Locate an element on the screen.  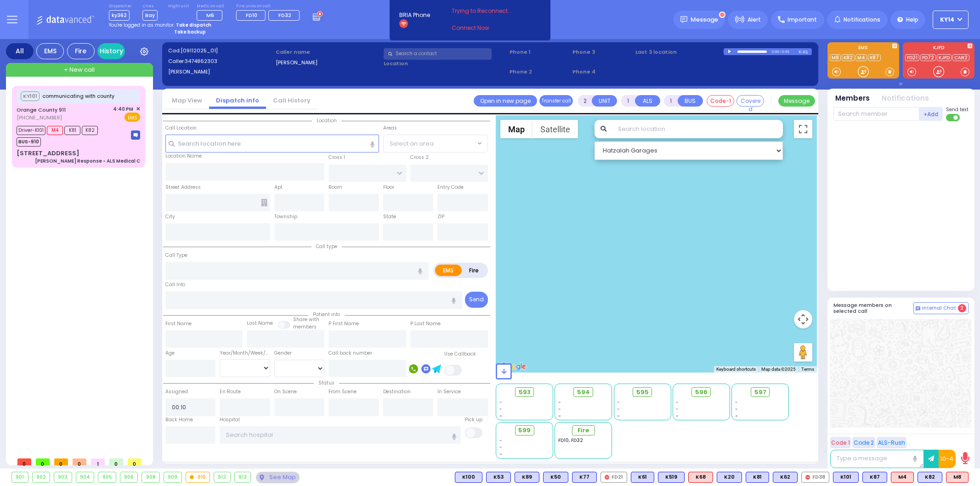
label: Street Address is located at coordinates (183, 187).